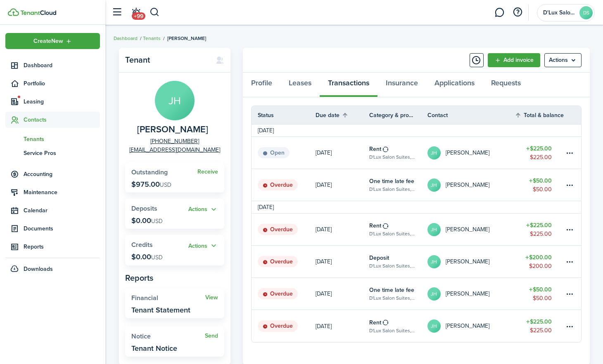 The height and width of the screenshot is (364, 603). What do you see at coordinates (62, 192) in the screenshot?
I see `span: Maintenance` at bounding box center [62, 192].